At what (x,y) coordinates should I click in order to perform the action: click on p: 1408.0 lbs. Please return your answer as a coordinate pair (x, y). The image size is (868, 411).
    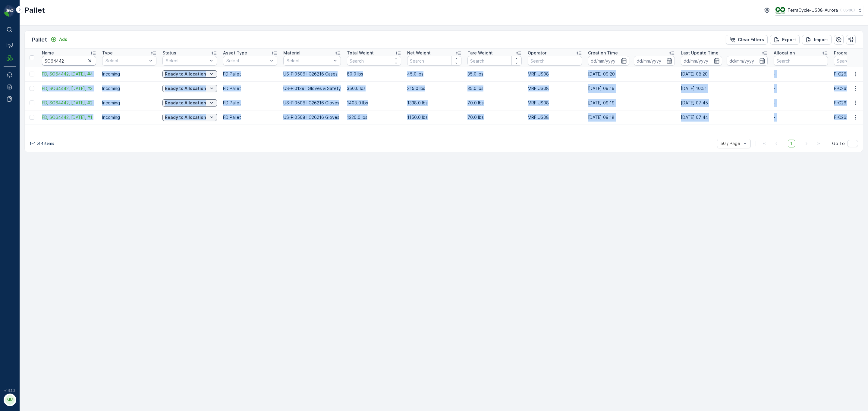
    Looking at the image, I should click on (374, 103).